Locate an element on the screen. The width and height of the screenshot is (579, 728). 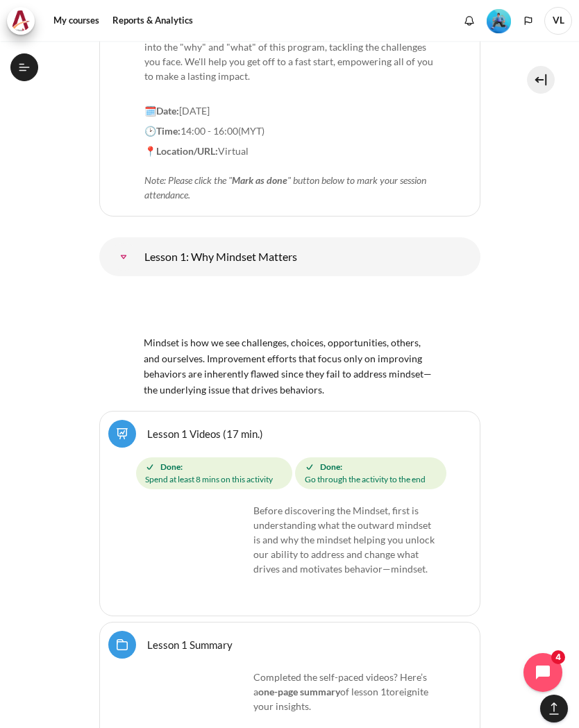
a: User menu is located at coordinates (558, 21).